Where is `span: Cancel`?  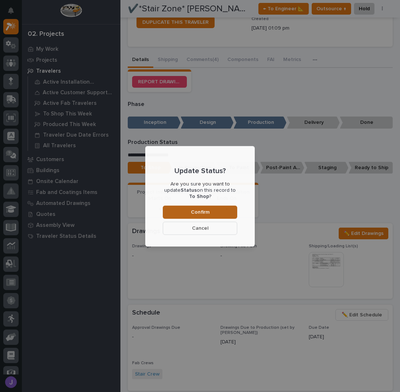
span: Cancel is located at coordinates (200, 228).